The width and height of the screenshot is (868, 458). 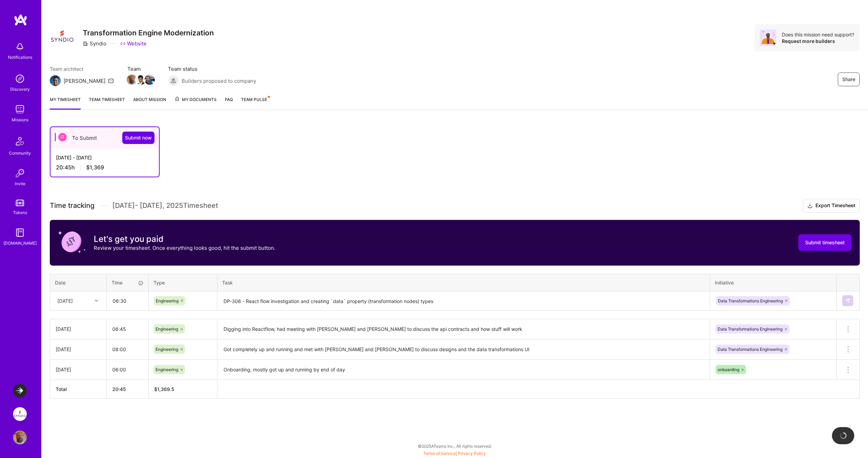 I want to click on img: Builders proposed to company, so click(x=174, y=81).